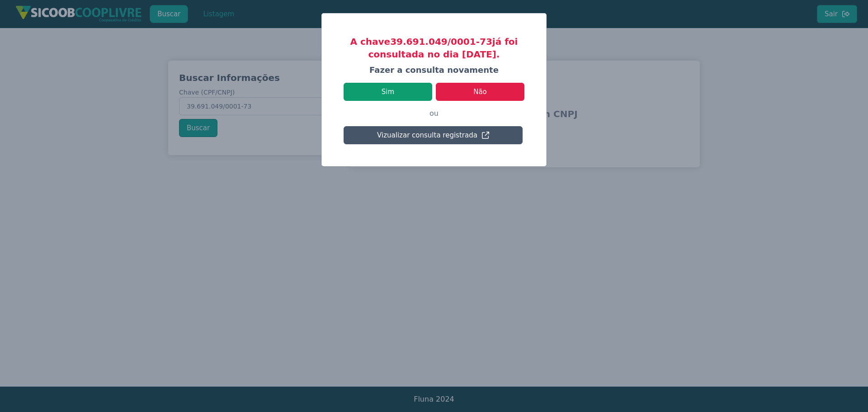 The image size is (868, 412). Describe the element at coordinates (480, 92) in the screenshot. I see `button: Não` at that location.